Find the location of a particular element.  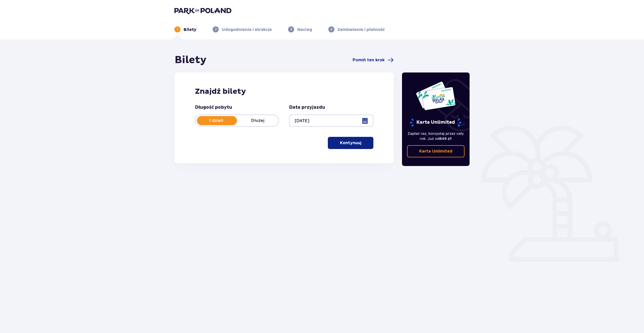

h2: Znajdź bilety is located at coordinates (284, 91).